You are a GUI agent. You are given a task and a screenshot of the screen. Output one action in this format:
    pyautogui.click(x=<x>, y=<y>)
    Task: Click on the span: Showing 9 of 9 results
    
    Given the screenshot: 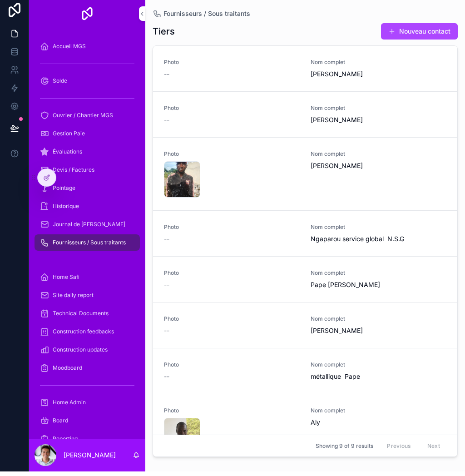 What is the action you would take?
    pyautogui.click(x=344, y=450)
    